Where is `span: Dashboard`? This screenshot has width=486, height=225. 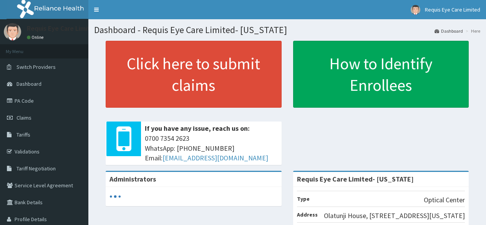
span: Dashboard is located at coordinates (29, 84).